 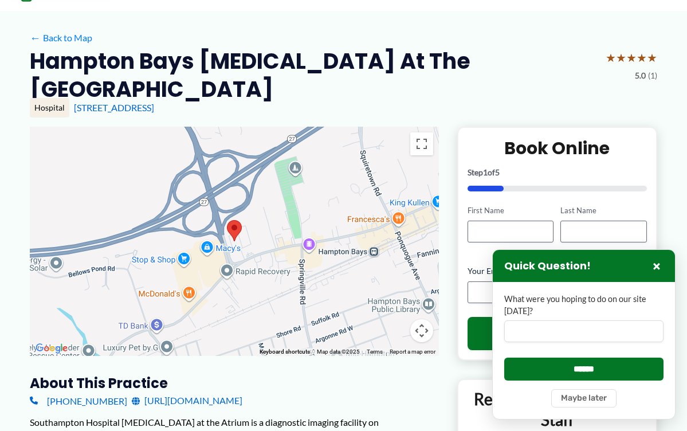 What do you see at coordinates (584, 398) in the screenshot?
I see `button: Maybe later` at bounding box center [584, 398].